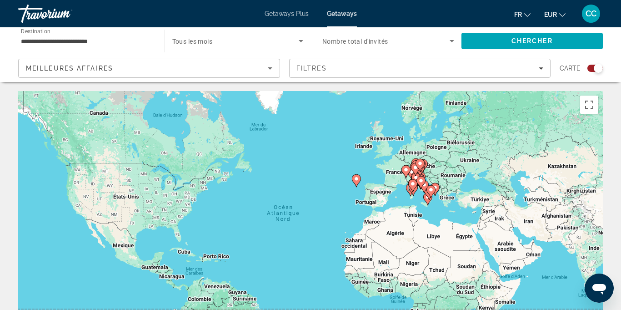 The height and width of the screenshot is (310, 621). Describe the element at coordinates (522, 14) in the screenshot. I see `button: Change language` at that location.